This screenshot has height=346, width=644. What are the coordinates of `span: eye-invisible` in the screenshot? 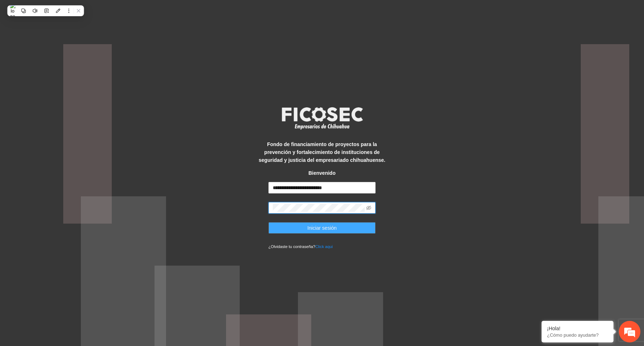 It's located at (369, 208).